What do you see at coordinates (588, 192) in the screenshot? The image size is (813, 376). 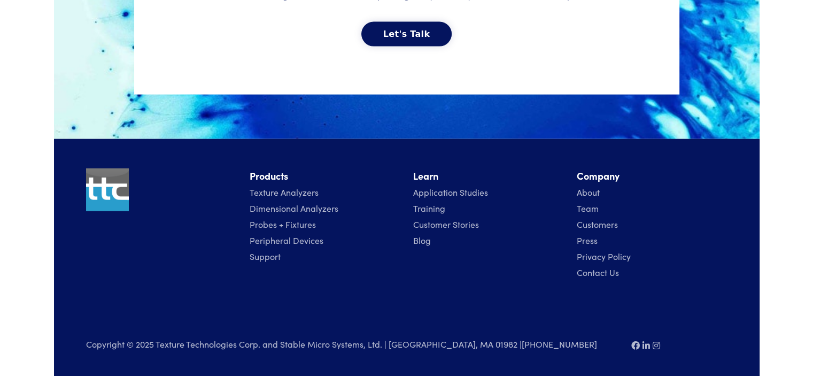 I see `a: About` at bounding box center [588, 192].